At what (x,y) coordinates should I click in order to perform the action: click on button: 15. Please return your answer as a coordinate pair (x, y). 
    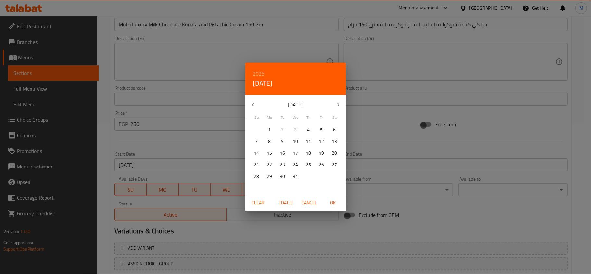
    Looking at the image, I should click on (270, 153).